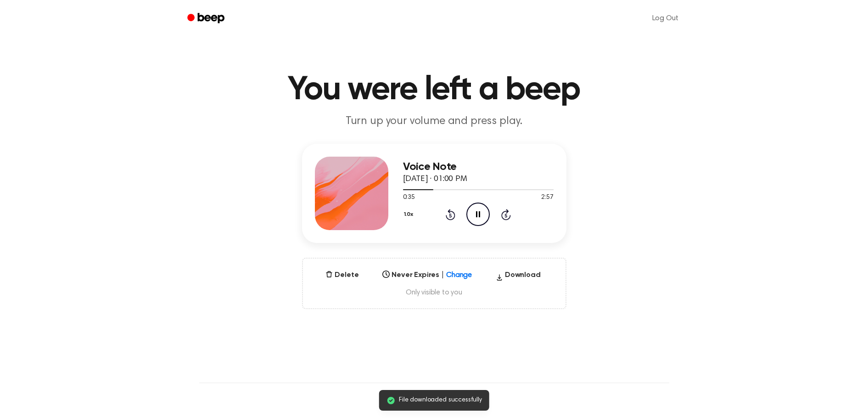 The image size is (868, 418). I want to click on p: Turn up your volume and press play., so click(434, 121).